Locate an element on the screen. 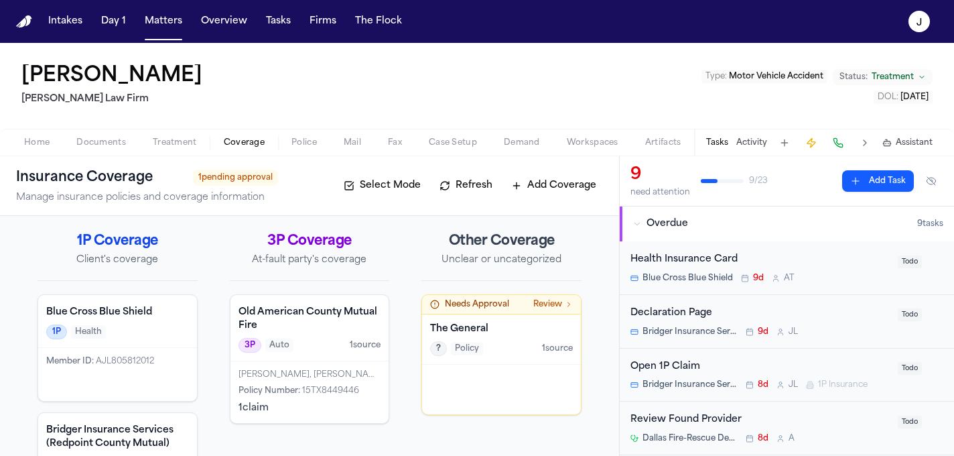 The height and width of the screenshot is (456, 954). button: Create Immediate Task is located at coordinates (811, 143).